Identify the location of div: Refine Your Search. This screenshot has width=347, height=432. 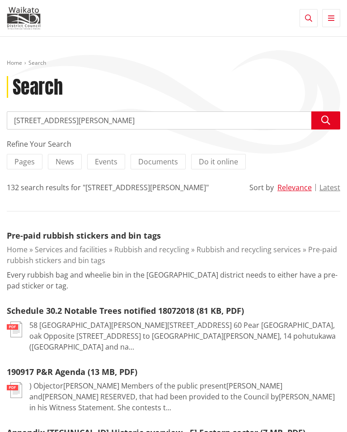
(174, 144).